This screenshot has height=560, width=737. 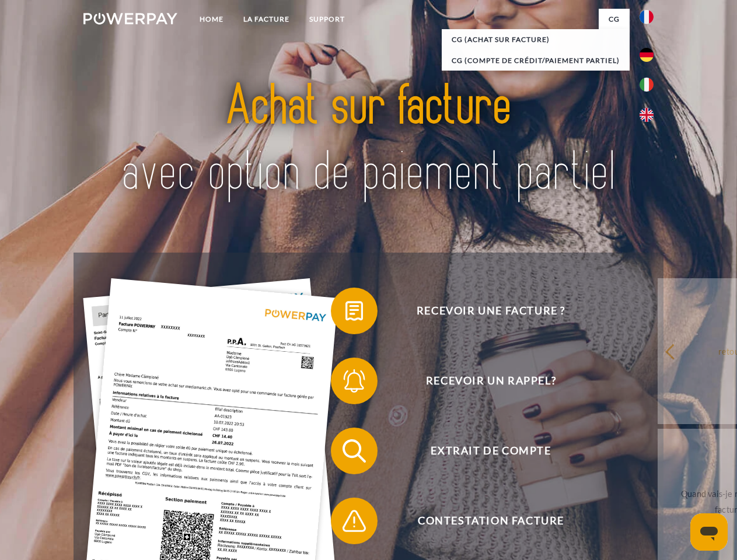 I want to click on a: CG (achat sur facture), so click(x=536, y=40).